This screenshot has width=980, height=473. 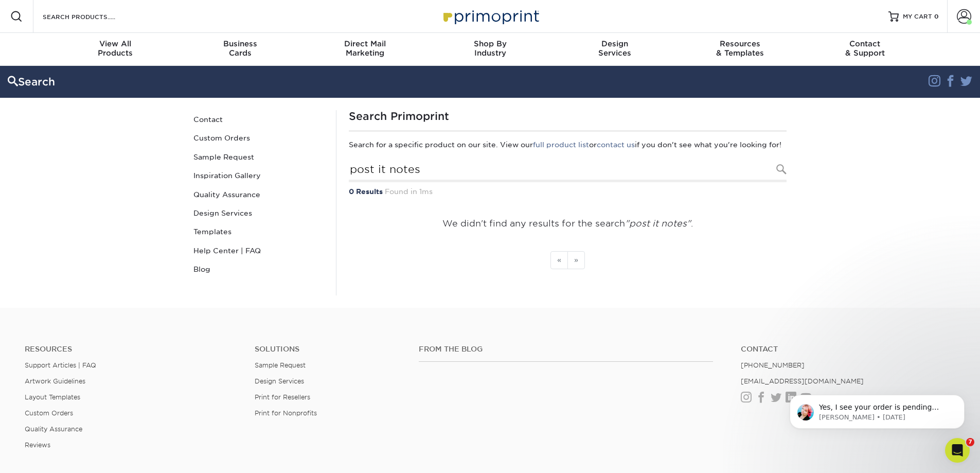 What do you see at coordinates (52, 397) in the screenshot?
I see `a: Layout Templates` at bounding box center [52, 397].